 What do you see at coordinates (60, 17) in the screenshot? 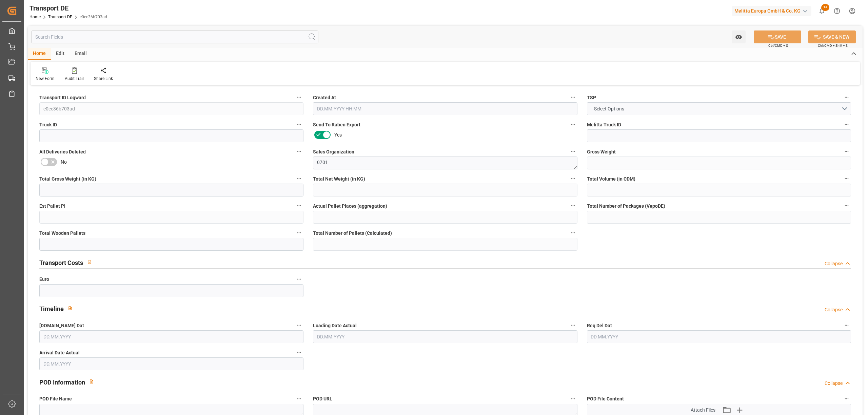
I see `a: Transport DE` at bounding box center [60, 17].